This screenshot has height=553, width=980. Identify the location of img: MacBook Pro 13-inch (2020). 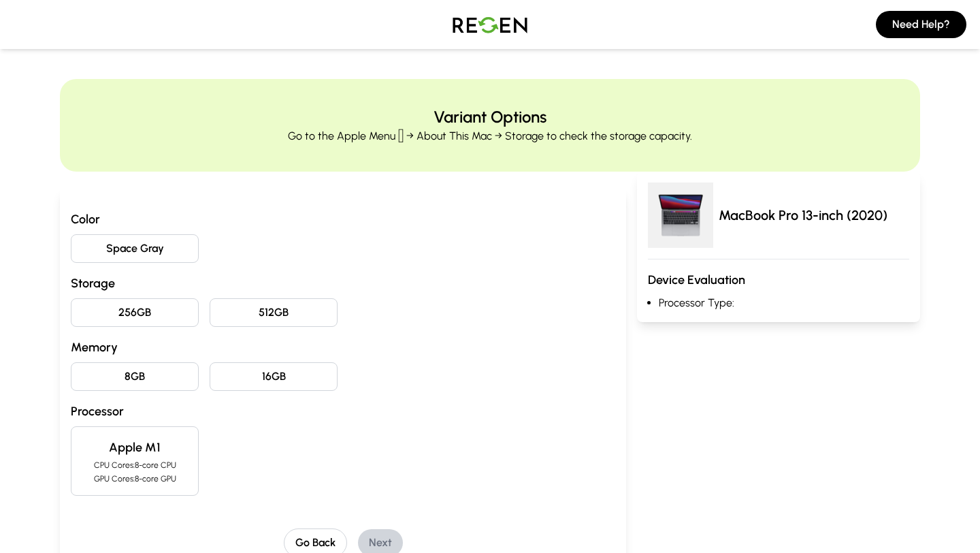
(681, 215).